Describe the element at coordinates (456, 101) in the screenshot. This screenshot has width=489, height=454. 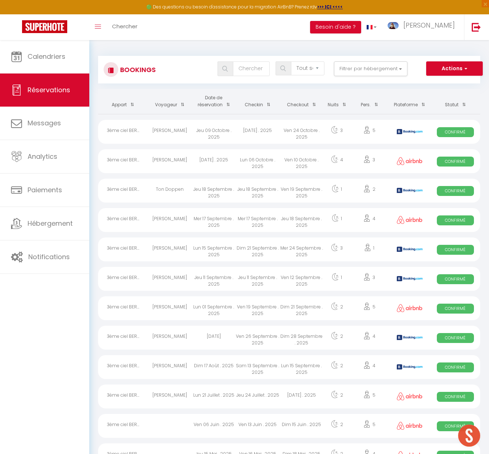
I see `th: Sort by status` at that location.